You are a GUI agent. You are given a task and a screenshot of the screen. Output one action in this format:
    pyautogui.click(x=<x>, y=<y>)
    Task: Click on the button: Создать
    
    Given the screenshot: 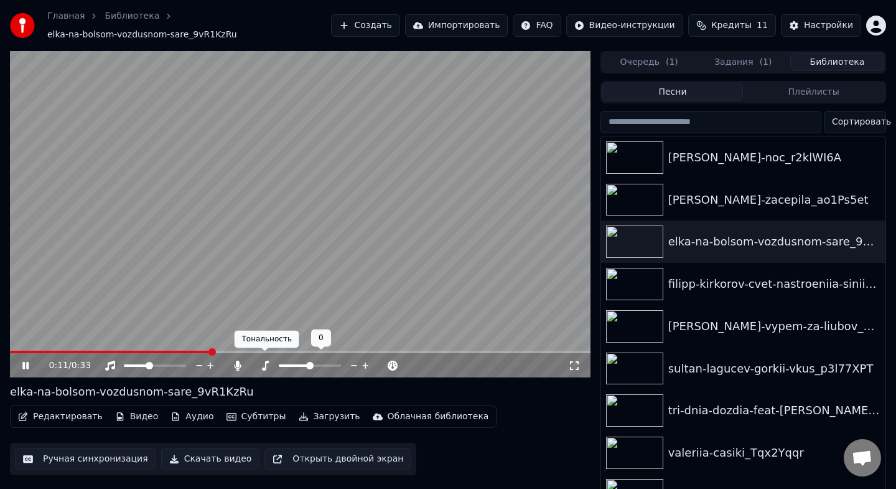 What is the action you would take?
    pyautogui.click(x=365, y=26)
    